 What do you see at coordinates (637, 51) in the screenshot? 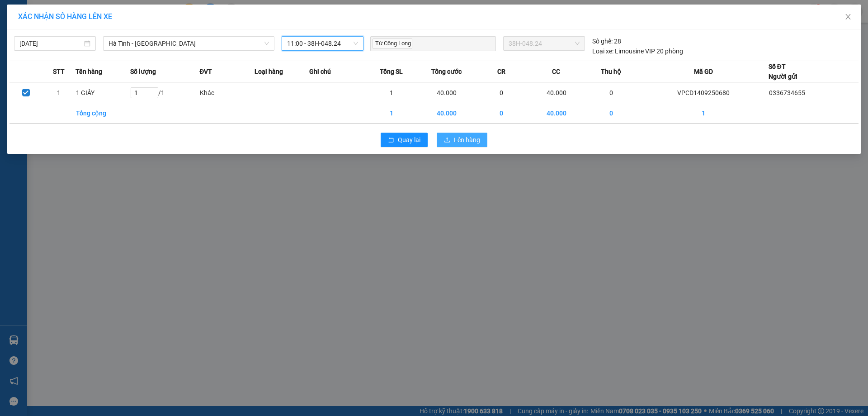
I see `div: Limousine VIP 20 phòng` at bounding box center [637, 51].